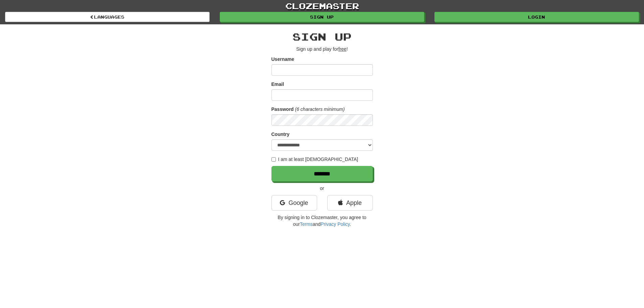  What do you see at coordinates (343, 49) in the screenshot?
I see `u: free` at bounding box center [343, 49].